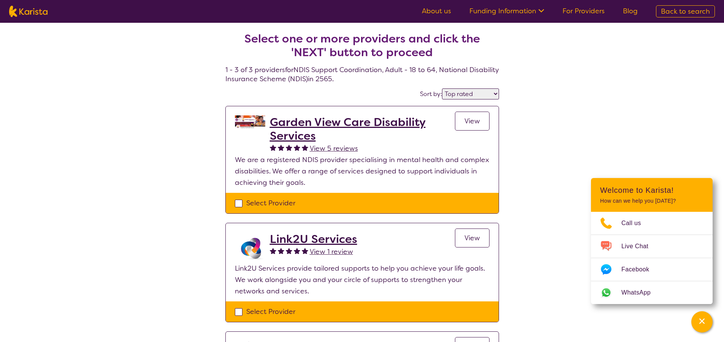 The image size is (724, 342). Describe the element at coordinates (313, 239) in the screenshot. I see `h2: Link2U Services` at that location.